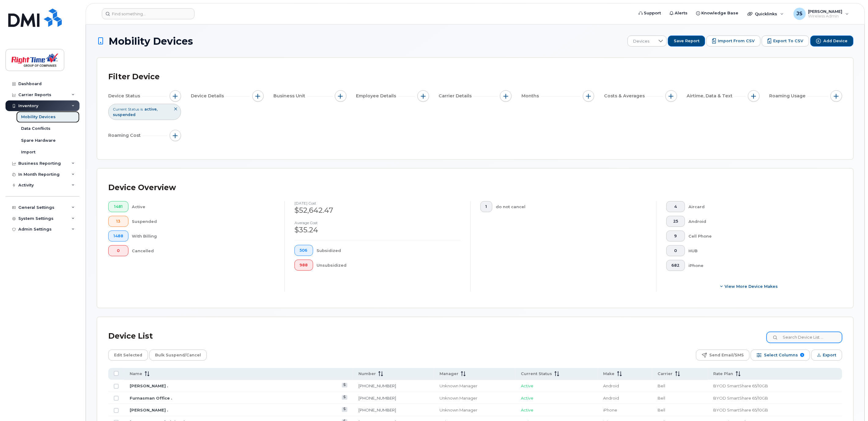 The image size is (868, 421). What do you see at coordinates (785, 41) in the screenshot?
I see `a: Export to CSV` at bounding box center [785, 41].